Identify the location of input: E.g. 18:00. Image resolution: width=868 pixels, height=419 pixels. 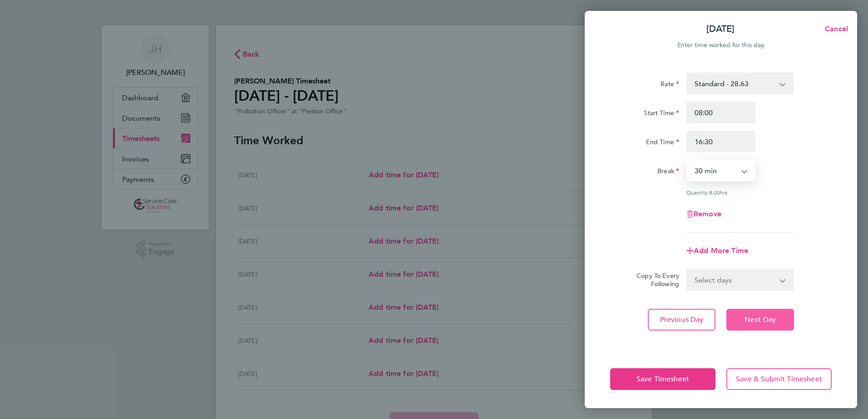
(721, 142).